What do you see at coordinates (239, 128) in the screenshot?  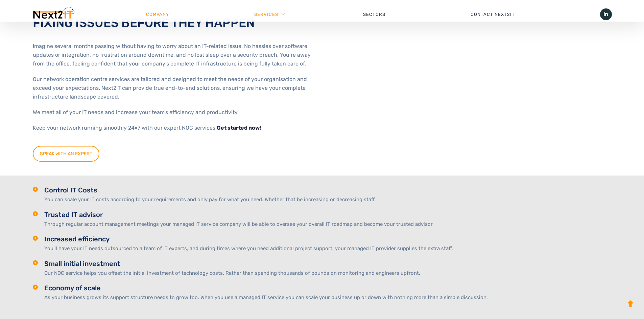 I see `a: Get started now!` at bounding box center [239, 128].